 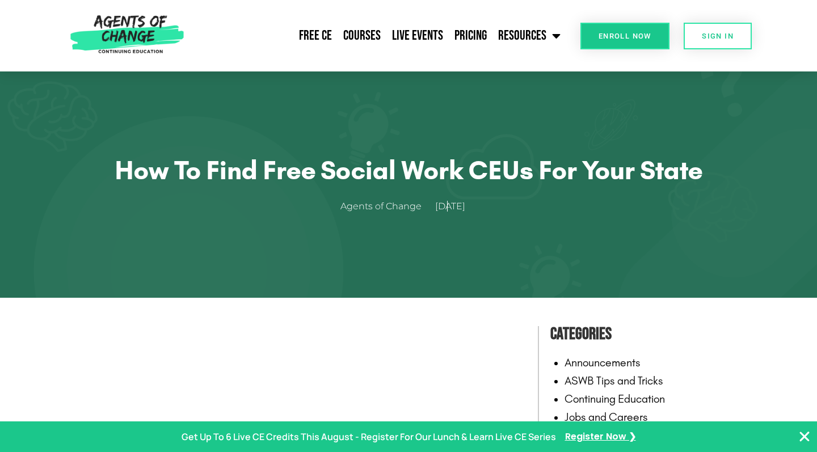 What do you see at coordinates (471, 36) in the screenshot?
I see `a: Pricing` at bounding box center [471, 36].